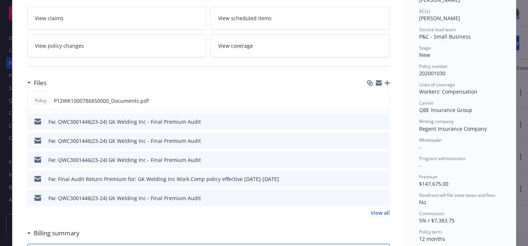 This screenshot has height=246, width=528. What do you see at coordinates (245, 18) in the screenshot?
I see `span: View scheduled items` at bounding box center [245, 18].